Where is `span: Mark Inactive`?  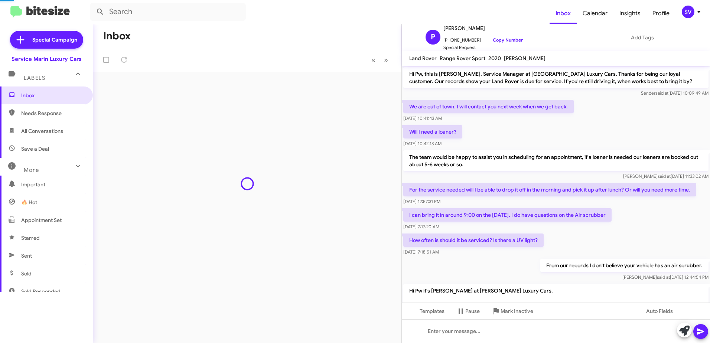
span: Mark Inactive is located at coordinates (517, 311).